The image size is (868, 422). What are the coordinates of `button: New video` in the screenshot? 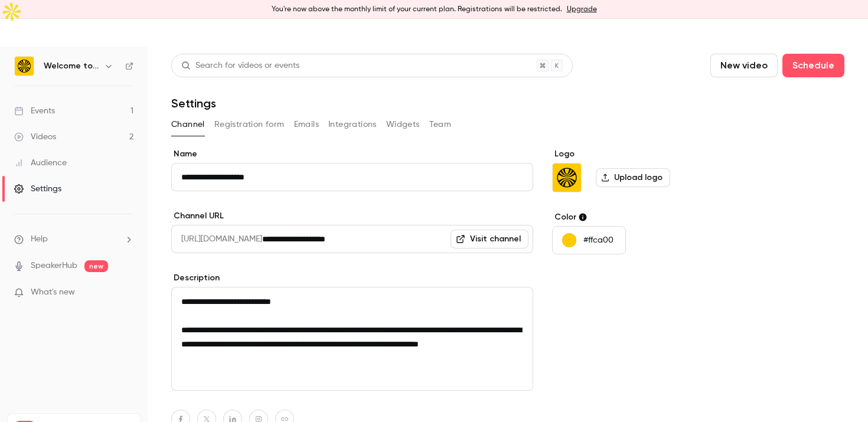 It's located at (744, 65).